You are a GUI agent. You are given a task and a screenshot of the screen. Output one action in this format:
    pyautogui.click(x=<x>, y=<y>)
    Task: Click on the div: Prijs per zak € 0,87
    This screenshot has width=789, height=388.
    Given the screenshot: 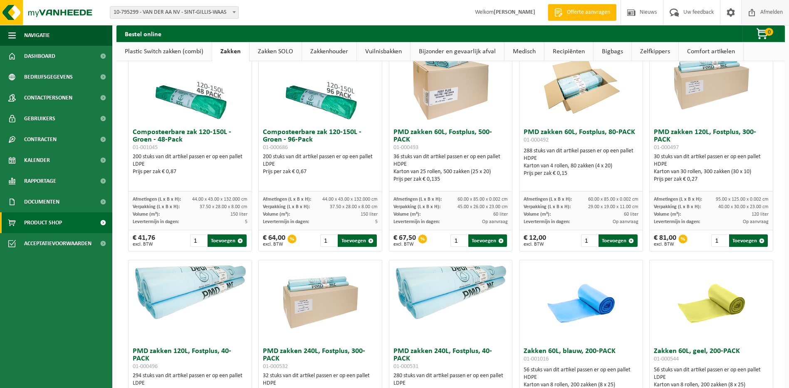 What is the action you would take?
    pyautogui.click(x=190, y=172)
    